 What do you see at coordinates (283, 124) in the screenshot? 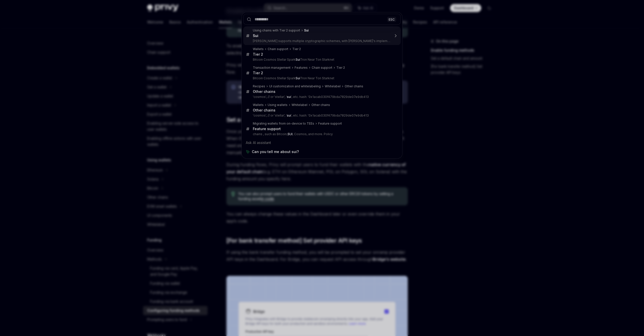
I see `div: Migrating wallets from on-device to TEEs` at bounding box center [283, 124].